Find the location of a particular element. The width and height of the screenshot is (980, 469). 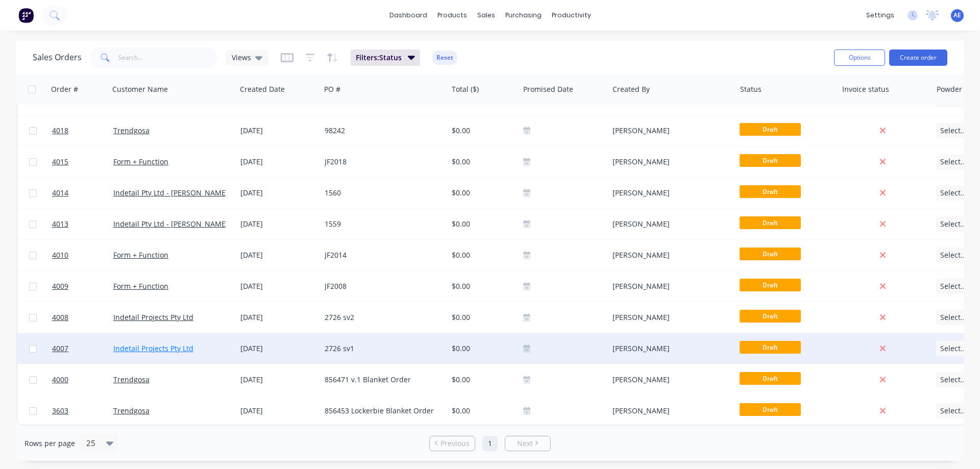

a: 4007 is located at coordinates (83, 348).